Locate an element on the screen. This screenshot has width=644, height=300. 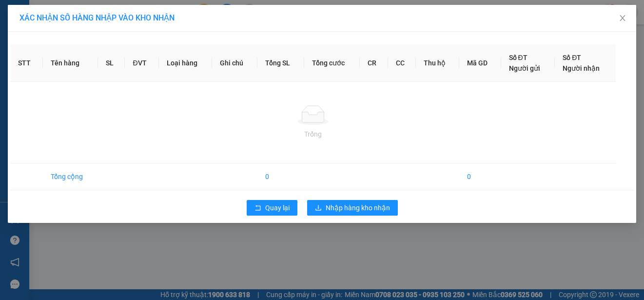
button: Close is located at coordinates (623, 19).